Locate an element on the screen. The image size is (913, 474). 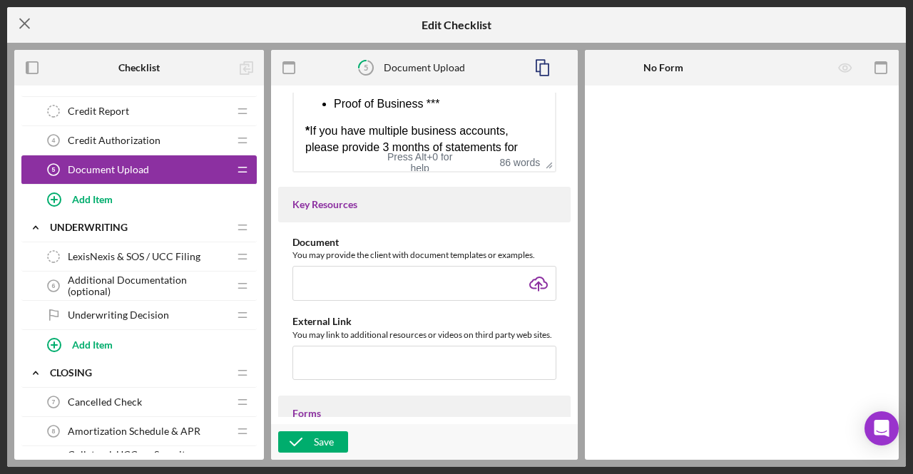
span: Credit Authorization is located at coordinates (114, 140).